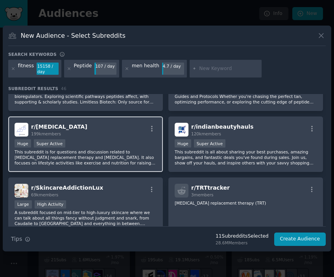 Image resolution: width=334 pixels, height=277 pixels. Describe the element at coordinates (21, 129) in the screenshot. I see `img: Testosterone` at that location.